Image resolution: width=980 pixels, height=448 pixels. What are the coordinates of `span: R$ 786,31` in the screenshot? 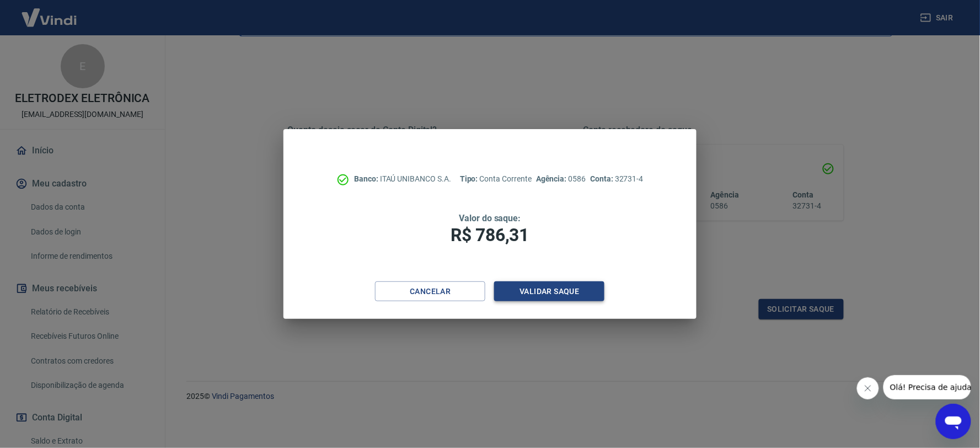 It's located at (490, 235).